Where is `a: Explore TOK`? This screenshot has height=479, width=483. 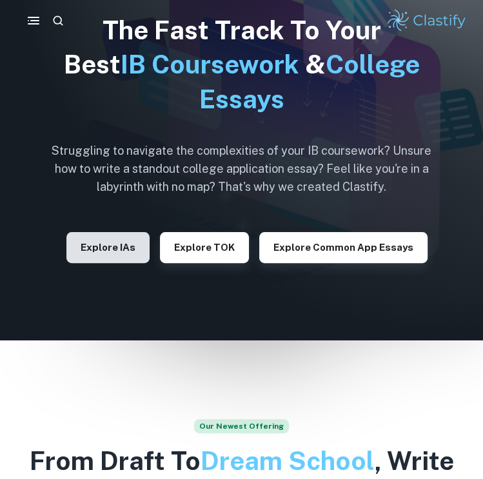 a: Explore TOK is located at coordinates (204, 246).